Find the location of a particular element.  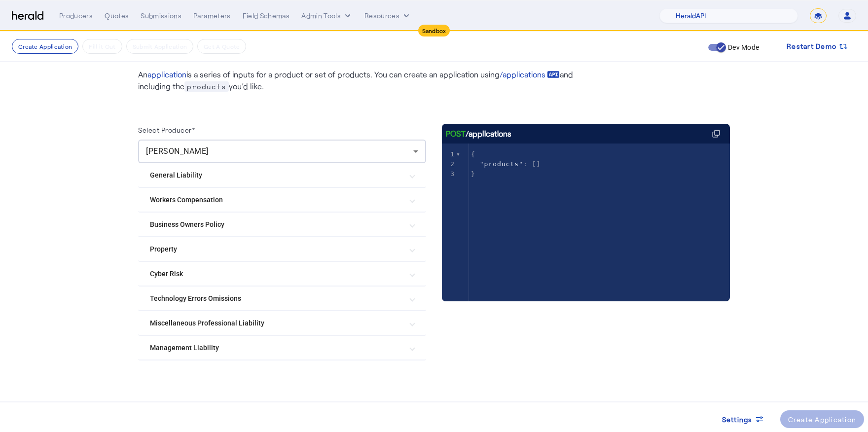

button: Resources dropdown menu is located at coordinates (388, 16).